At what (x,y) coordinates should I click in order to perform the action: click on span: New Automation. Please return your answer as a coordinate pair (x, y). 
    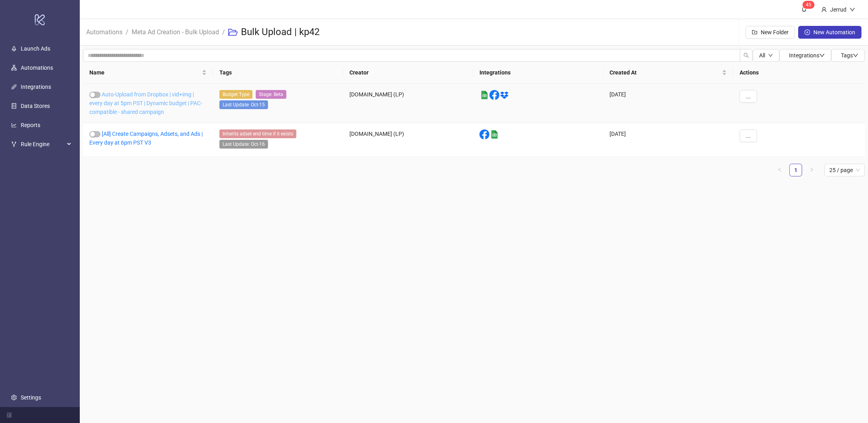
    Looking at the image, I should click on (834, 32).